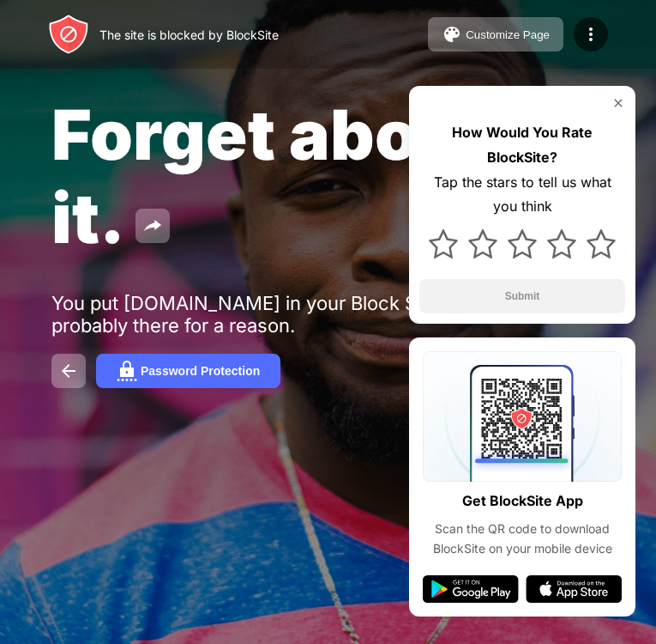  I want to click on img: menu-icon.svg, so click(591, 34).